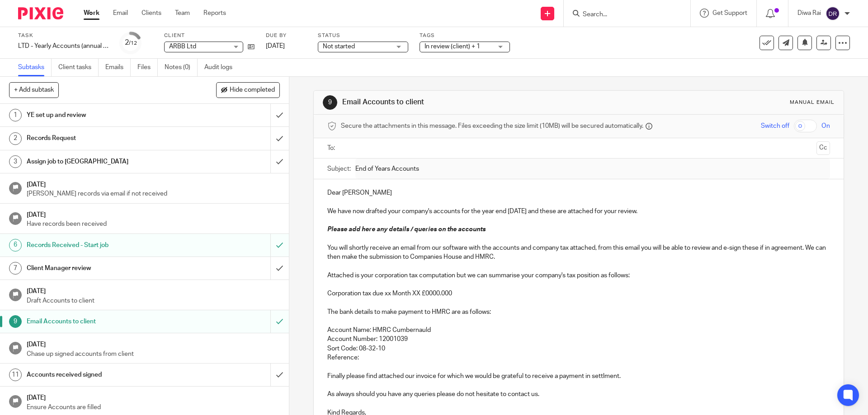 The height and width of the screenshot is (415, 868). What do you see at coordinates (183, 47) in the screenshot?
I see `span: ARBB Ltd` at bounding box center [183, 47].